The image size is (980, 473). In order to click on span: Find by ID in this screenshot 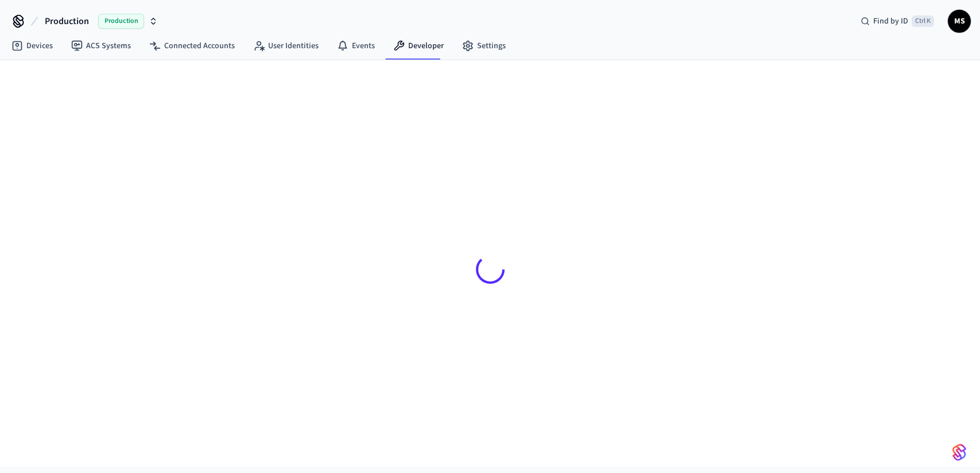, I will do `click(891, 21)`.